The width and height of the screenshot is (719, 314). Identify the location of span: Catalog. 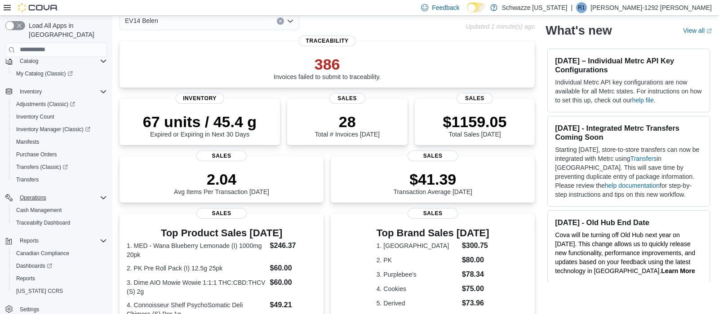
(62, 61).